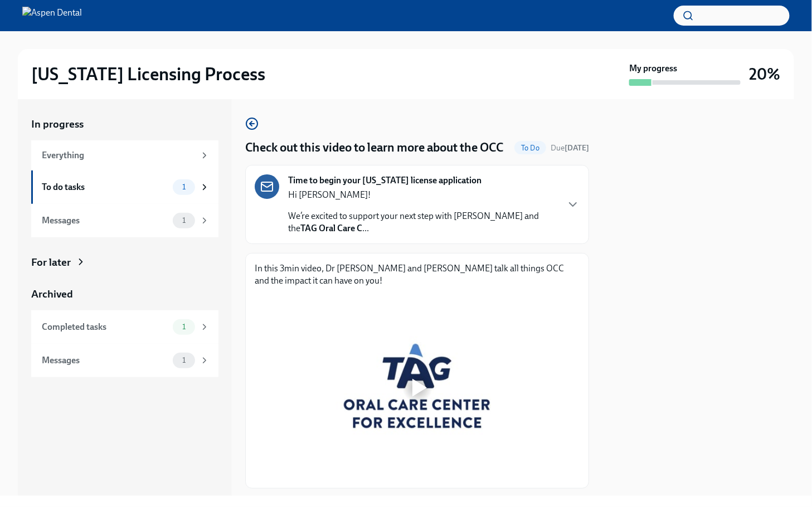 This screenshot has height=507, width=812. I want to click on span: Due, so click(569, 147).